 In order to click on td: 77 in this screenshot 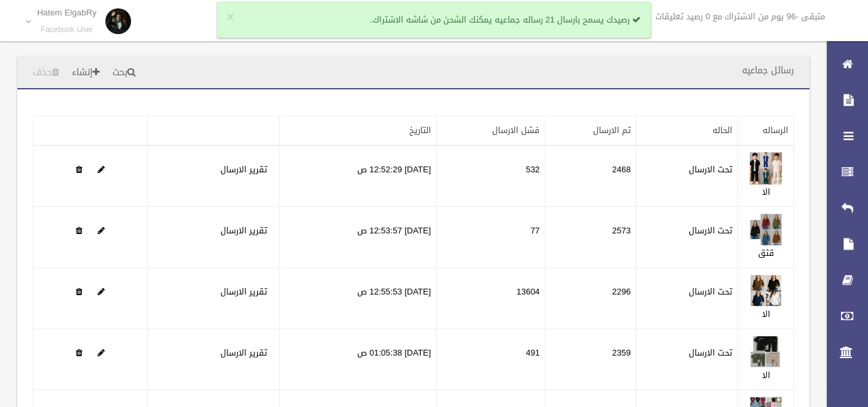, I will do `click(491, 237)`.